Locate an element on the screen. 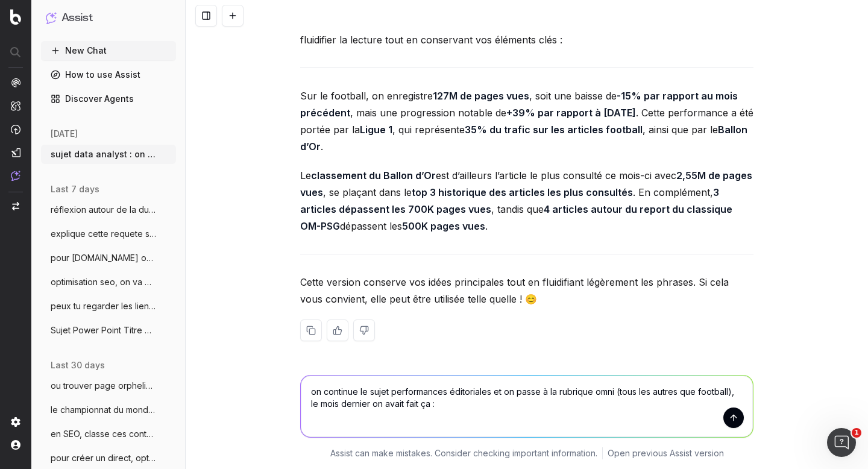 The height and width of the screenshot is (469, 868). span: explique cette requete sql : with bloc_ is located at coordinates (103, 234).